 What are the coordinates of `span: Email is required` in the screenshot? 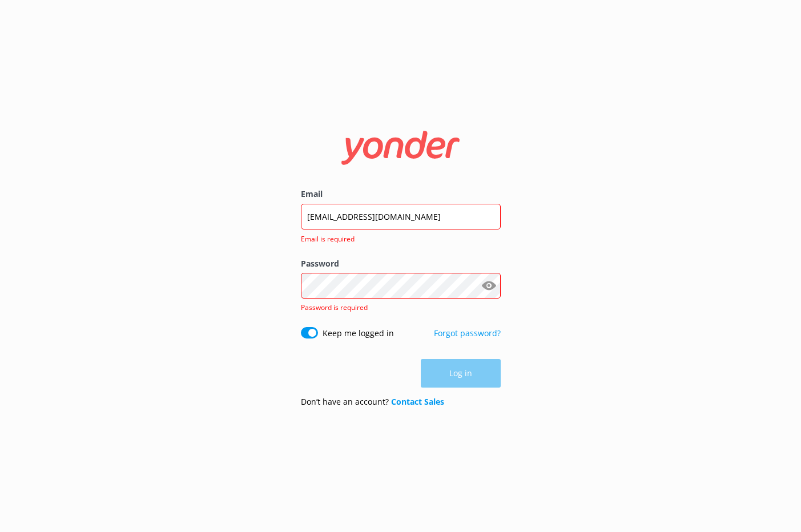 It's located at (397, 238).